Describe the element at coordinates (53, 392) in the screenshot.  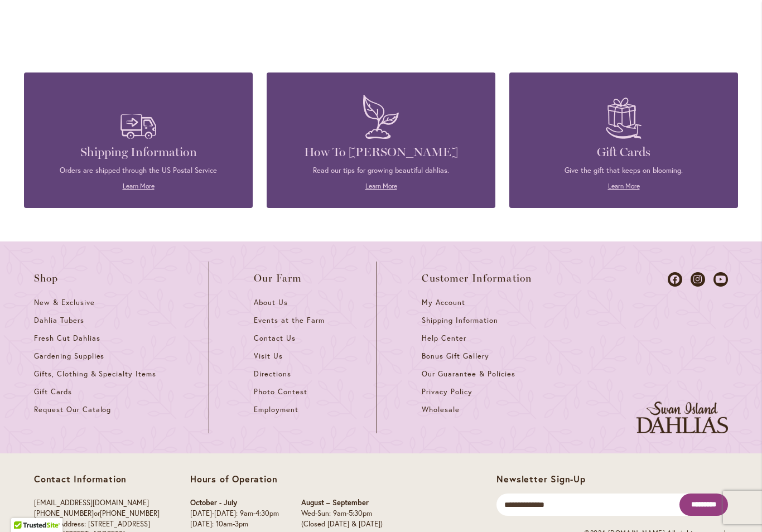
I see `span: Gift Cards` at that location.